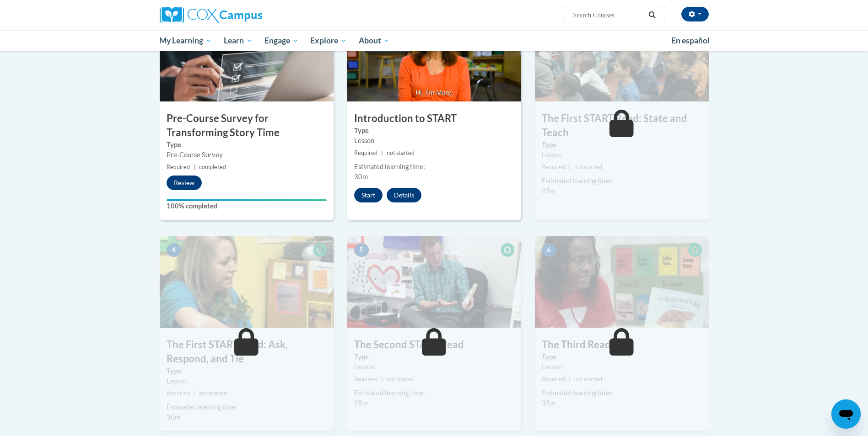  What do you see at coordinates (246, 15) in the screenshot?
I see `a: Cox Campus` at bounding box center [246, 15].